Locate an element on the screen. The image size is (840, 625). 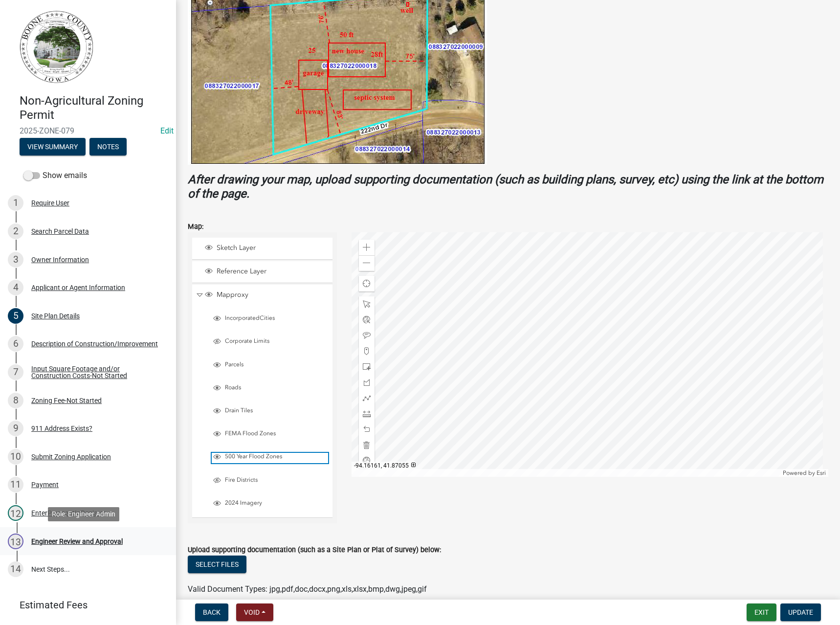
span: Mapproxy is located at coordinates (271, 295).